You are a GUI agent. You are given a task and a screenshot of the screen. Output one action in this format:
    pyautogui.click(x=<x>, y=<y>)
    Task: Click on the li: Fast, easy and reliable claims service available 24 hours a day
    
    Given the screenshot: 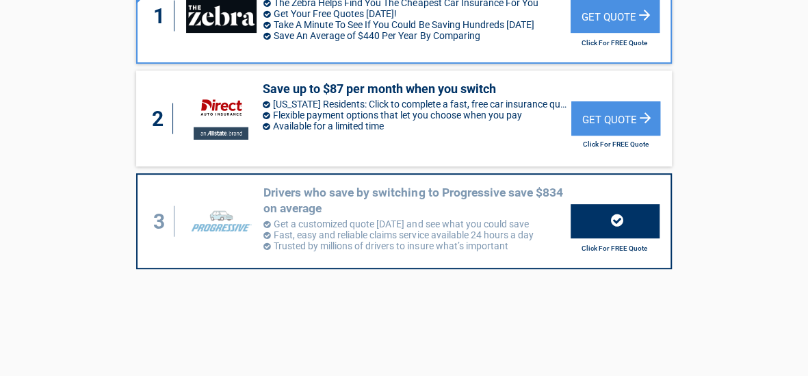 What is the action you would take?
    pyautogui.click(x=417, y=235)
    